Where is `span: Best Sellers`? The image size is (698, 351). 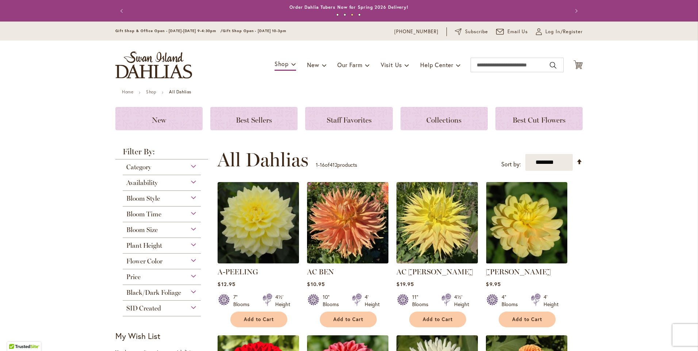 span: Best Sellers is located at coordinates (254, 120).